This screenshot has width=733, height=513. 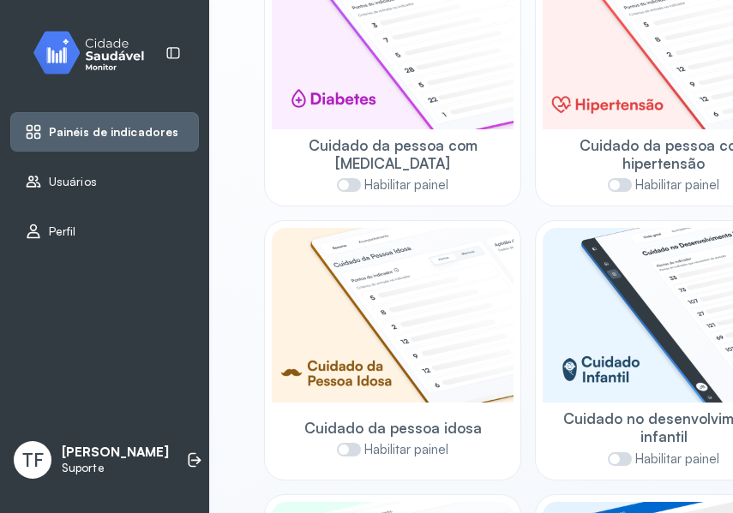 What do you see at coordinates (393, 315) in the screenshot?
I see `img: elderly.png` at bounding box center [393, 315].